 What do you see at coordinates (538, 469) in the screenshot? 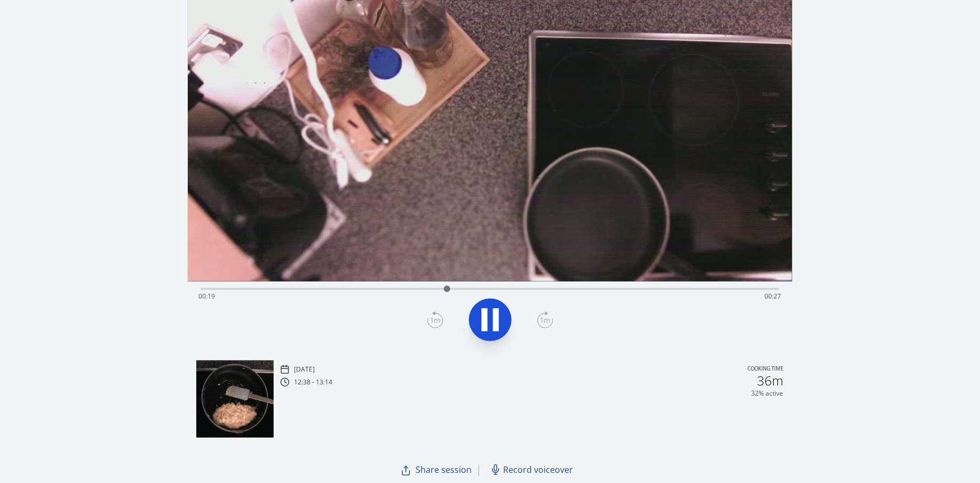
I see `span: Record voiceover` at bounding box center [538, 469].